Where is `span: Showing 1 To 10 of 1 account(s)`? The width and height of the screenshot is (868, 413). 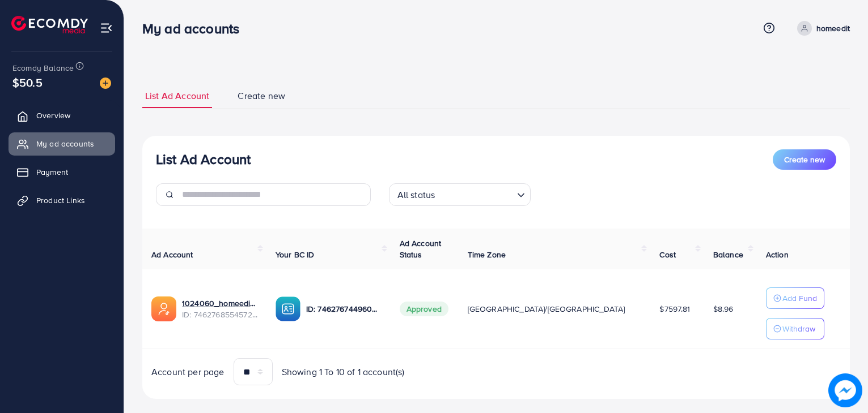 span: Showing 1 To 10 of 1 account(s) is located at coordinates (343, 372).